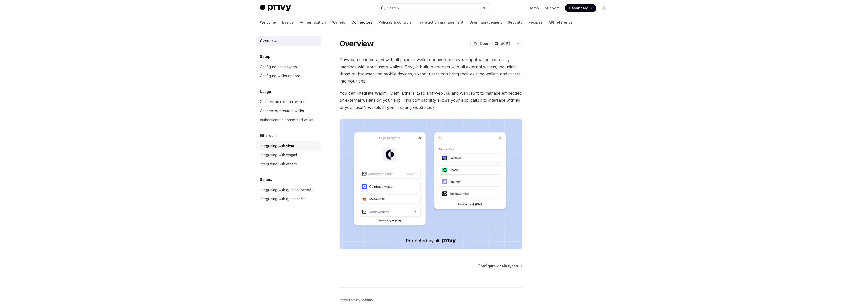 Image resolution: width=868 pixels, height=306 pixels. Describe the element at coordinates (288, 190) in the screenshot. I see `a: Integrating with @solana/web3.js` at that location.